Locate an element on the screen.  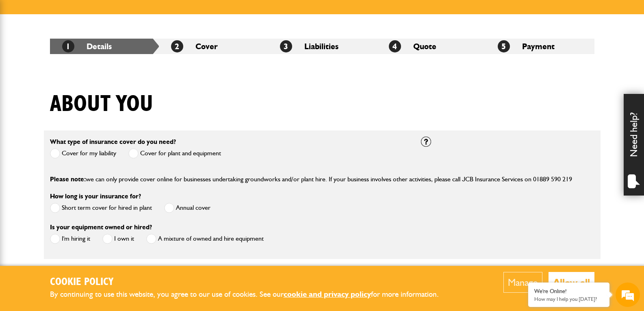
label: Is your equipment owned or hired? is located at coordinates (101, 227).